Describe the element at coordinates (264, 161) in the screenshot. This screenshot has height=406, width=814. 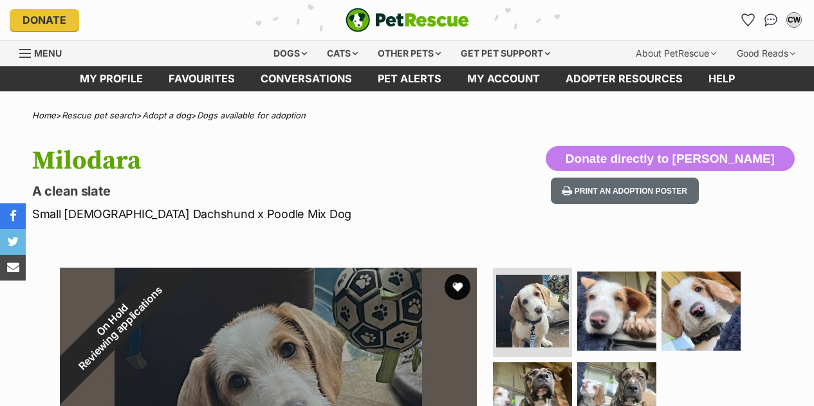
I see `h1: Milodara` at that location.